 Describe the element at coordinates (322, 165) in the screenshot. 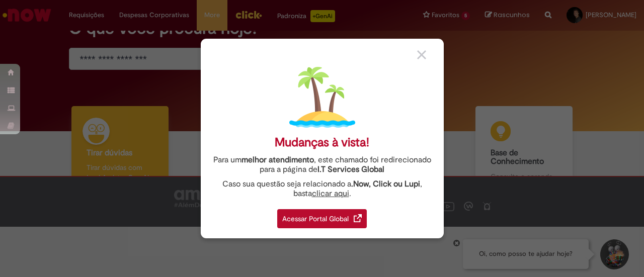

I see `div: Para um , este chamado foi redirecionado para a página de` at that location.